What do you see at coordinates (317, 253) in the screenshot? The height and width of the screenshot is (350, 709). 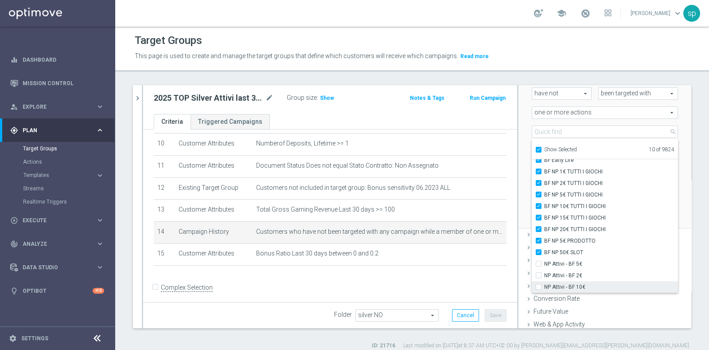 I see `span: Bonus Ratio Last 30 days between 0 and 0.2` at bounding box center [317, 253].